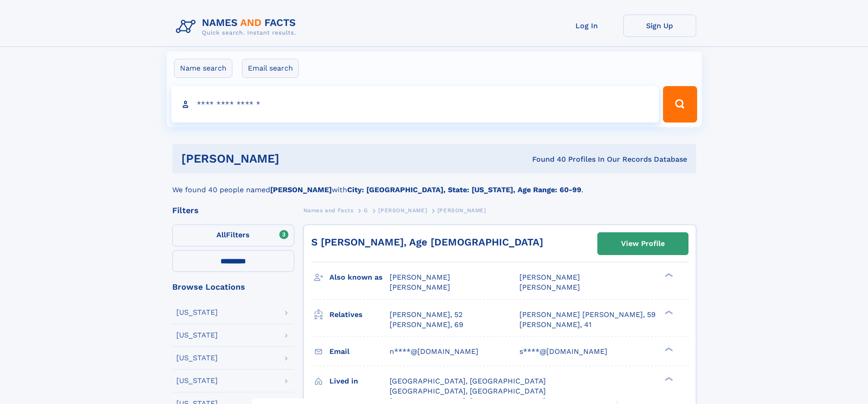 This screenshot has height=404, width=868. What do you see at coordinates (234, 287) in the screenshot?
I see `div: Browse Locations` at bounding box center [234, 287].